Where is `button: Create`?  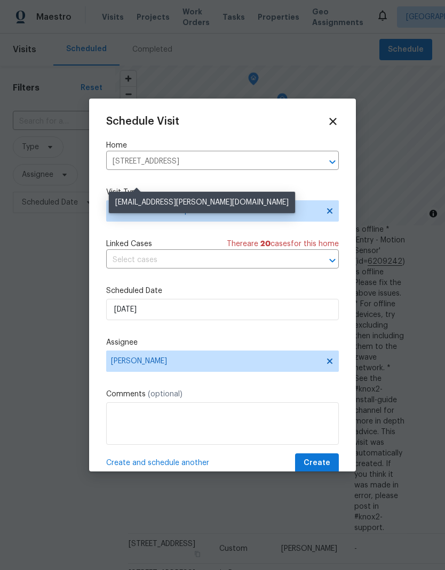 button: Create is located at coordinates (317, 463).